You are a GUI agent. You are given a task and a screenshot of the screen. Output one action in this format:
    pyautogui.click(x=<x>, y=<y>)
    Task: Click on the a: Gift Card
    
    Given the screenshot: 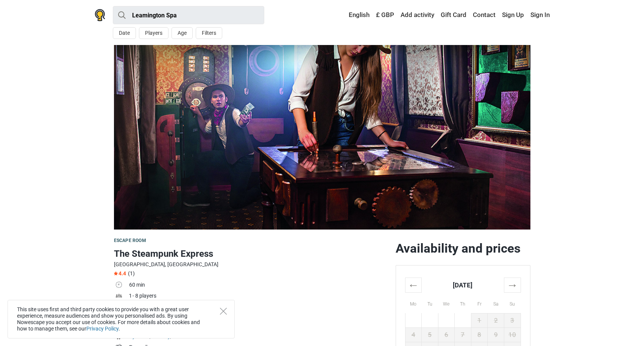 What is the action you would take?
    pyautogui.click(x=454, y=15)
    